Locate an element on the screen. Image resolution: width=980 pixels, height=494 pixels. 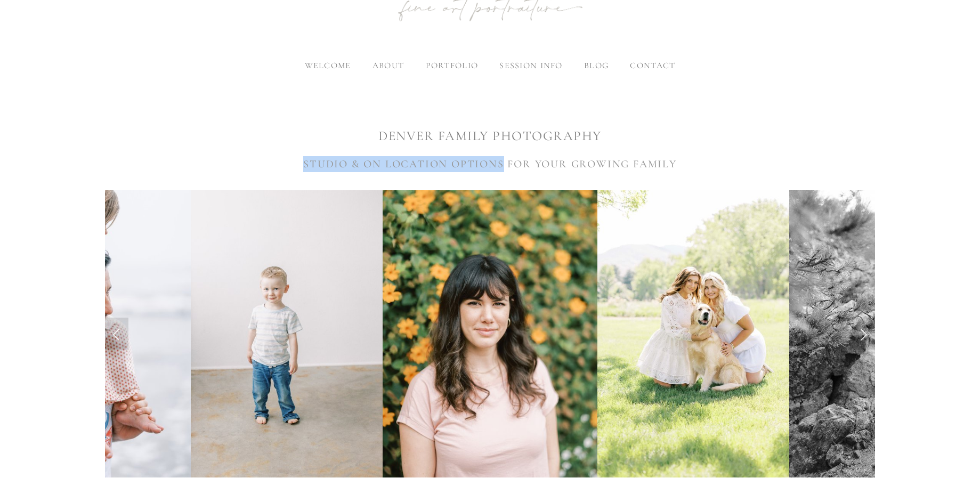
span: welcome is located at coordinates (328, 65).